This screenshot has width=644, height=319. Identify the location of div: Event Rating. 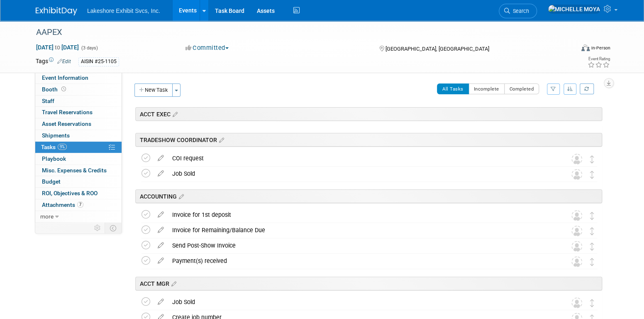
(599, 59).